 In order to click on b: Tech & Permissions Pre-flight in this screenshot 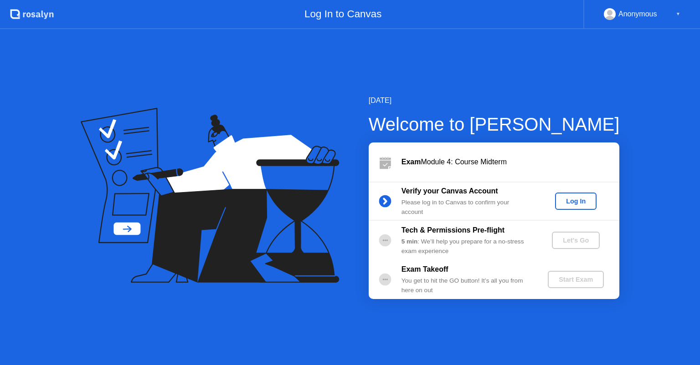, I will do `click(453, 230)`.